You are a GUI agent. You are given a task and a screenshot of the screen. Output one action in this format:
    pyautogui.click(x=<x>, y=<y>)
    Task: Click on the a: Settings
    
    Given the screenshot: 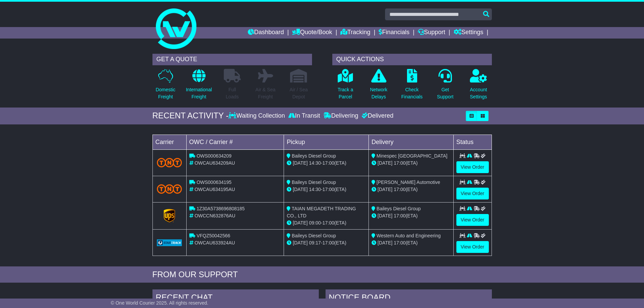 What is the action you would take?
    pyautogui.click(x=469, y=33)
    